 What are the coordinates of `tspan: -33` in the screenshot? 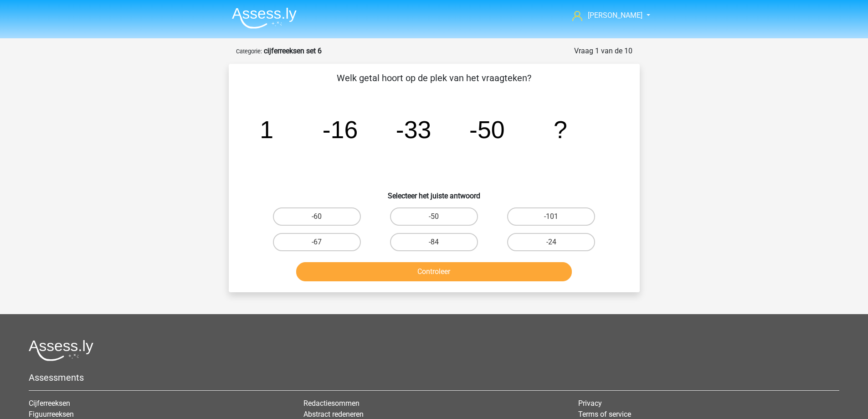 It's located at (413, 129).